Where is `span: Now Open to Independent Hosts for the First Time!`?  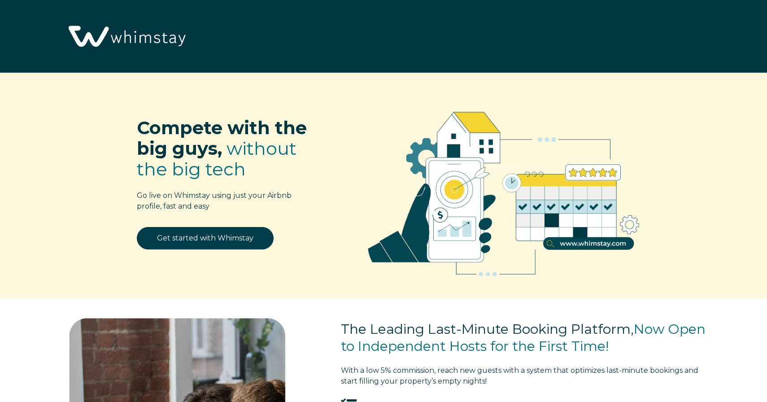
span: Now Open to Independent Hosts for the First Time! is located at coordinates (523, 337).